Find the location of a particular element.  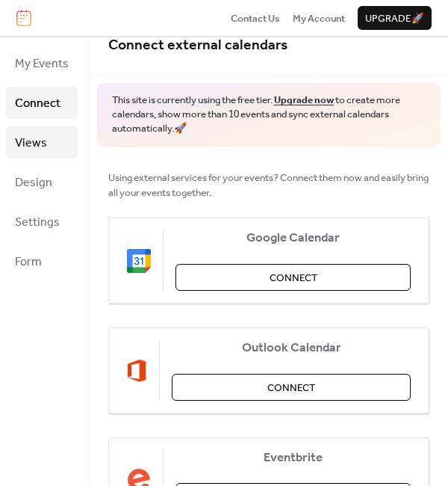

span: Settings is located at coordinates (37, 222).